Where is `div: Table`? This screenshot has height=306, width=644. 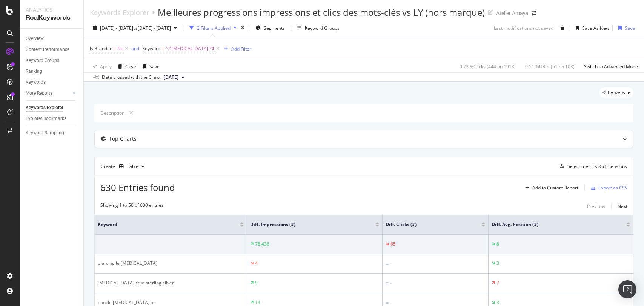 div: Table is located at coordinates (132, 166).